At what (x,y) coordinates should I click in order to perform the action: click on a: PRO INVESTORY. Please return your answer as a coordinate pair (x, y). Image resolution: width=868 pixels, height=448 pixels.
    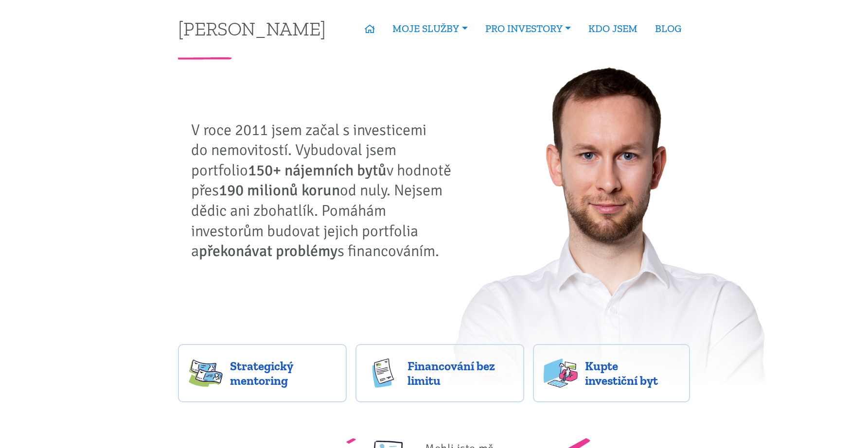
    Looking at the image, I should click on (528, 29).